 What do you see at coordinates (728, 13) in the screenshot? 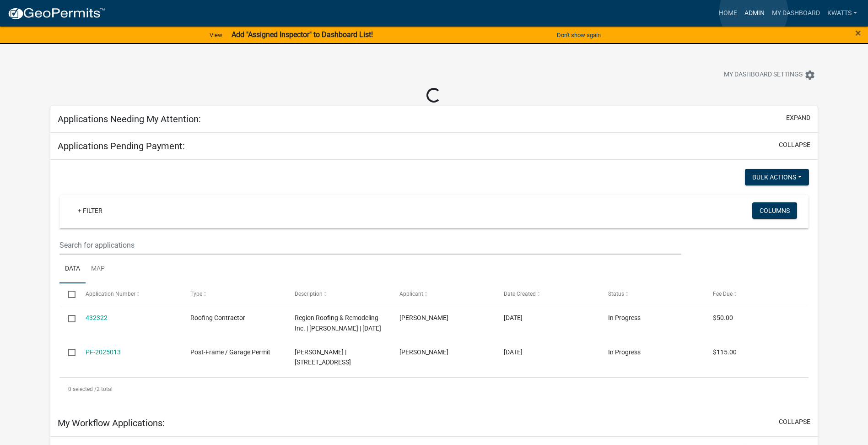
I see `a: Home` at bounding box center [728, 13].